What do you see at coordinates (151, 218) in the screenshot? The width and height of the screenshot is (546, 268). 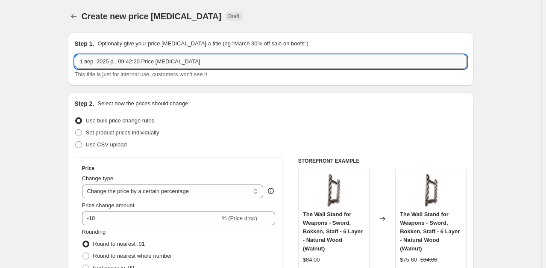 I see `input: -15` at bounding box center [151, 218].